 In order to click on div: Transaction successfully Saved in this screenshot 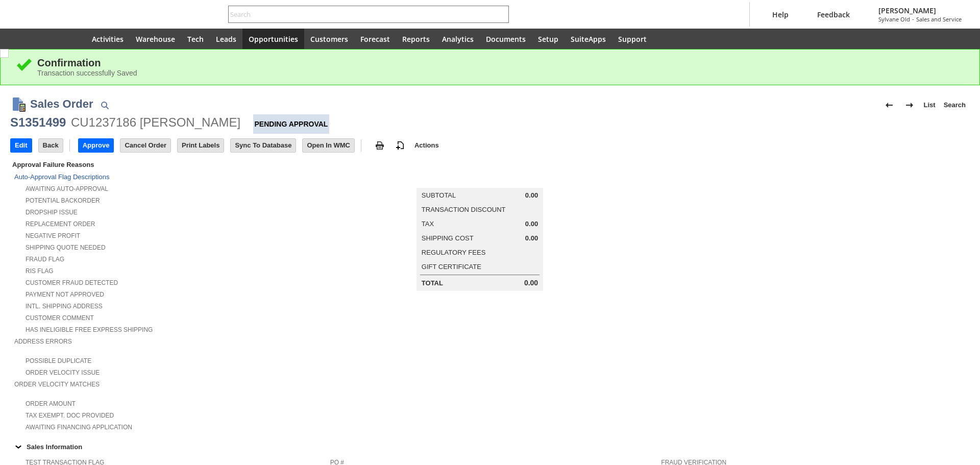, I will do `click(501, 73)`.